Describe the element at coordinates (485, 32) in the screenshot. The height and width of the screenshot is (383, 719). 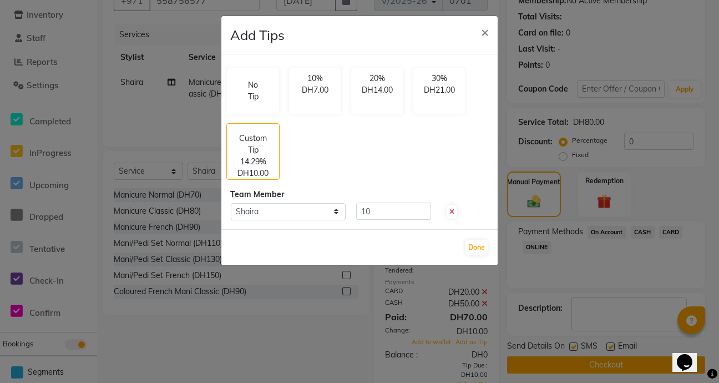
I see `button: Close` at that location.